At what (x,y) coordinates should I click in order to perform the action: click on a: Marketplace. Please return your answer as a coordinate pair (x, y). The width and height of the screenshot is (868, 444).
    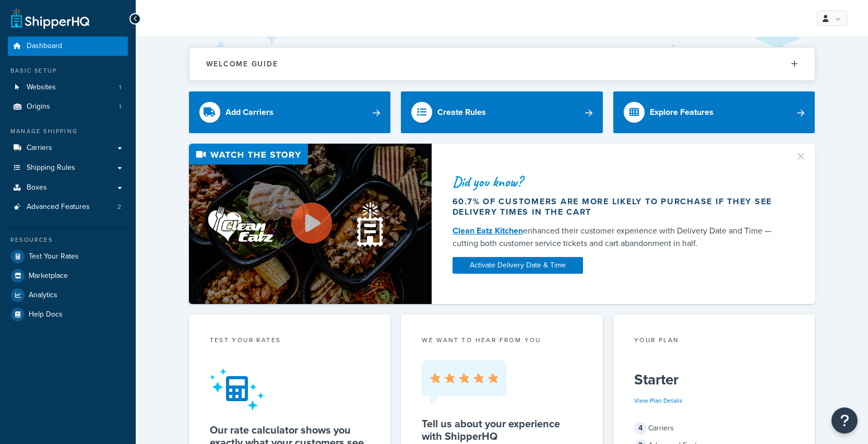
    Looking at the image, I should click on (68, 276).